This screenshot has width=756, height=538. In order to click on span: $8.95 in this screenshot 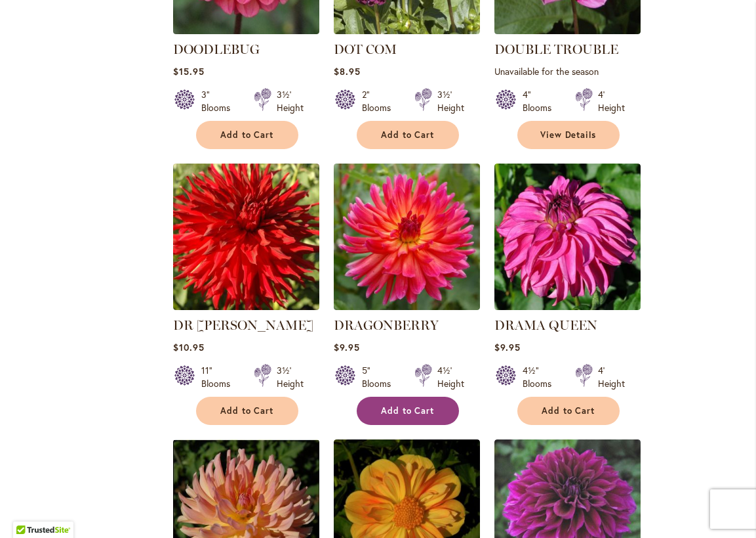, I will do `click(347, 71)`.